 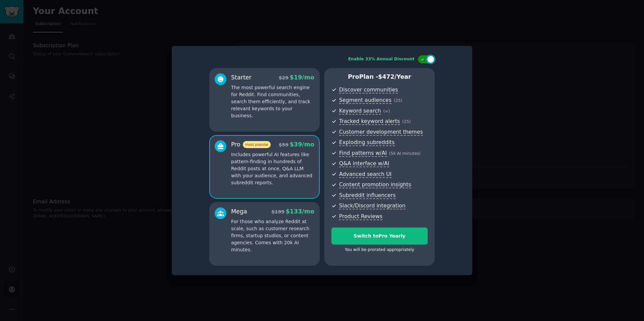 What do you see at coordinates (361, 217) in the screenshot?
I see `span: Product Reviews` at bounding box center [361, 217].